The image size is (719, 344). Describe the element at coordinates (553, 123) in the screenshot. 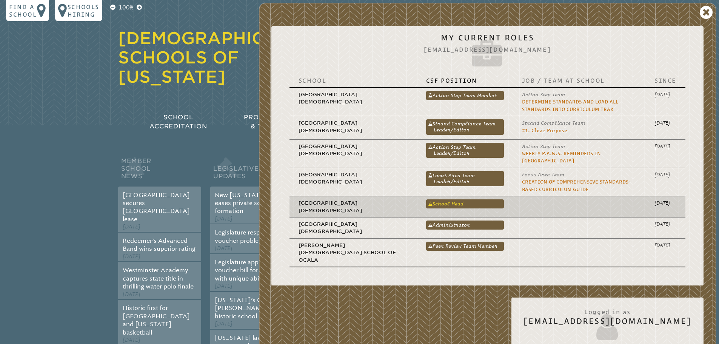

I see `span: Strand Compliance Team` at that location.